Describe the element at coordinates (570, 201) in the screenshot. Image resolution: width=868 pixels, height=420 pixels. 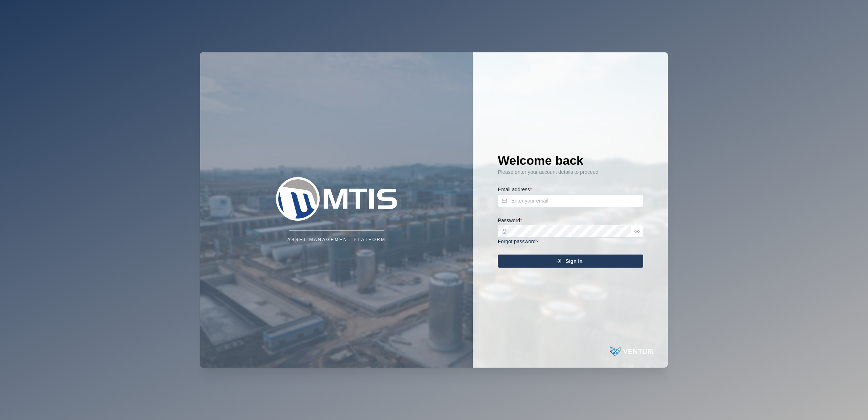
I see `input: Enter your email` at that location.